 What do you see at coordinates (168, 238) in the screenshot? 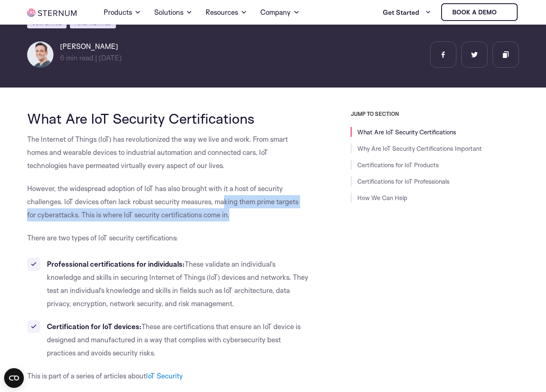
I see `p: There are two types of IoT security certifications:` at bounding box center [168, 238].